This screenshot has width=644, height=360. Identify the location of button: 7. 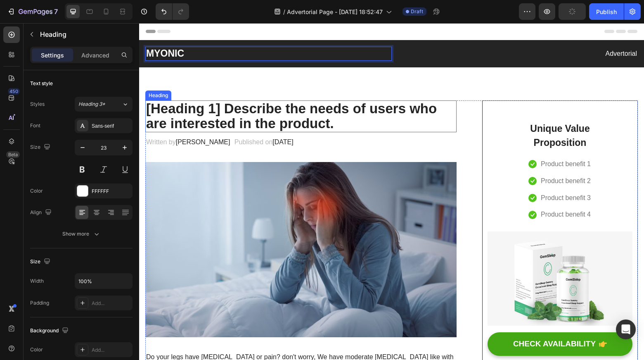
(32, 12).